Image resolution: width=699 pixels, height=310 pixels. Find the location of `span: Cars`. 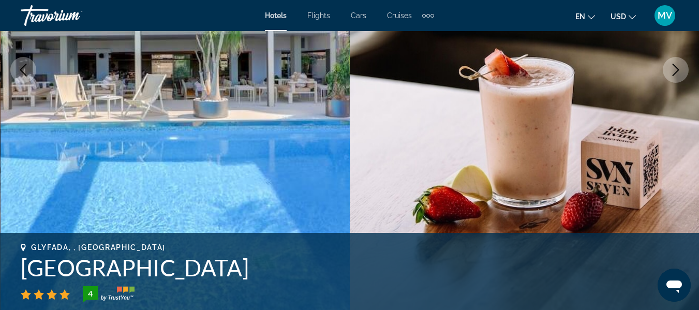

span: Cars is located at coordinates (358, 16).